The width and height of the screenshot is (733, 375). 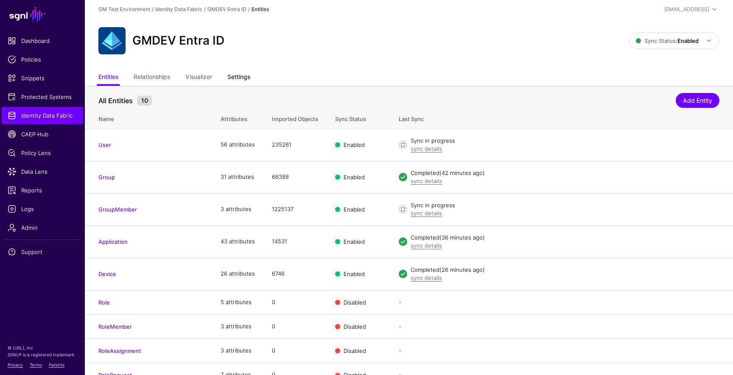 I want to click on a: Role, so click(x=104, y=302).